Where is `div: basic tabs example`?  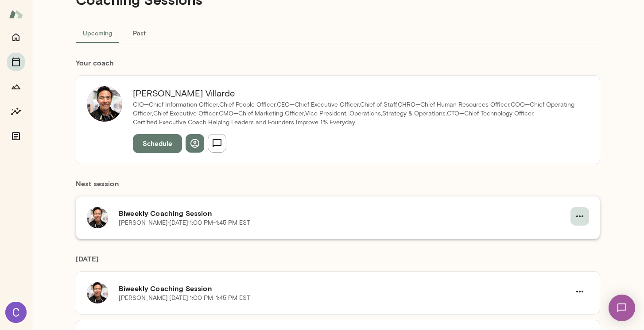 div: basic tabs example is located at coordinates (338, 33).